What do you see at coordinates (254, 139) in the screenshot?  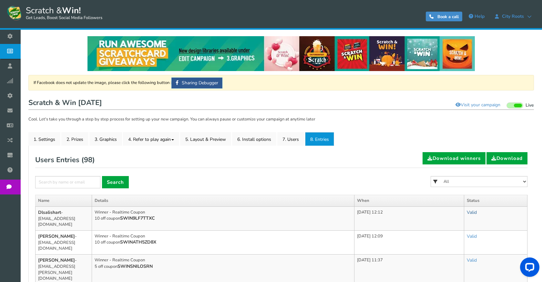 I see `a: 6. Install options` at bounding box center [254, 139].